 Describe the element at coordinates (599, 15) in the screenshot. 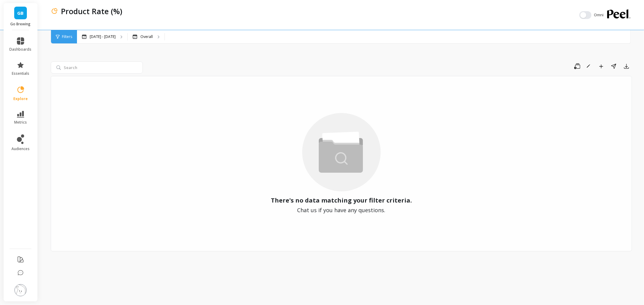

I see `span: Omni` at that location.